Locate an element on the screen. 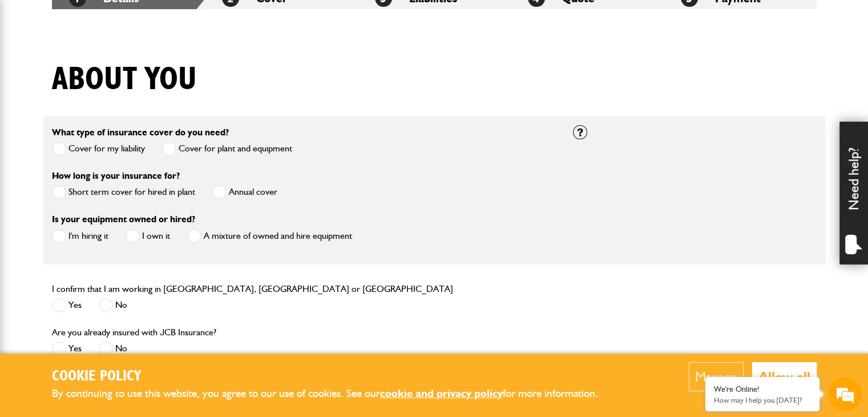 Image resolution: width=868 pixels, height=417 pixels. button: Allow all is located at coordinates (784, 376).